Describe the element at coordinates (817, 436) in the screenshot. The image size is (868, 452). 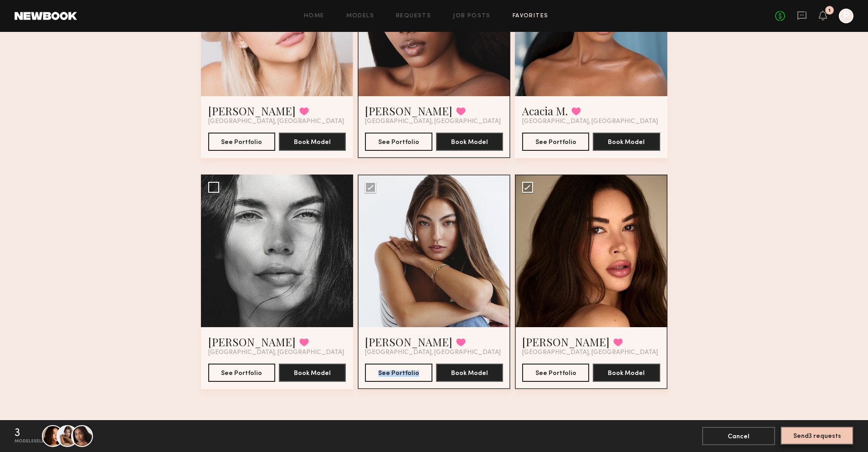
I see `button: Send3 requests` at that location.